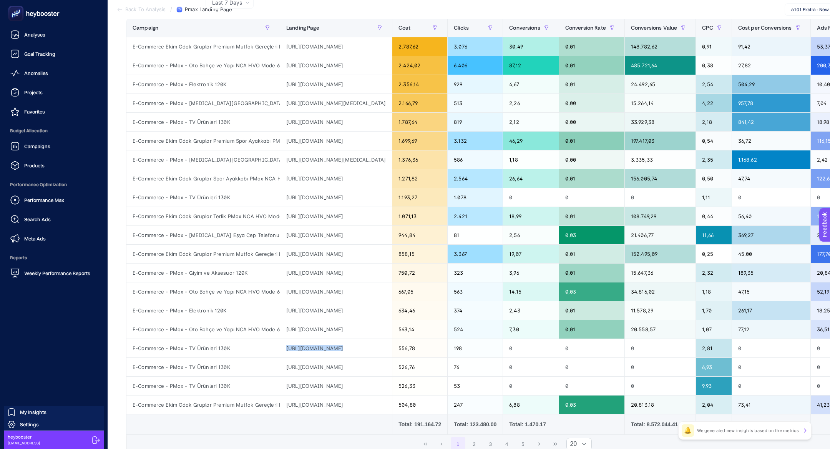  I want to click on a: Campaigns, so click(54, 146).